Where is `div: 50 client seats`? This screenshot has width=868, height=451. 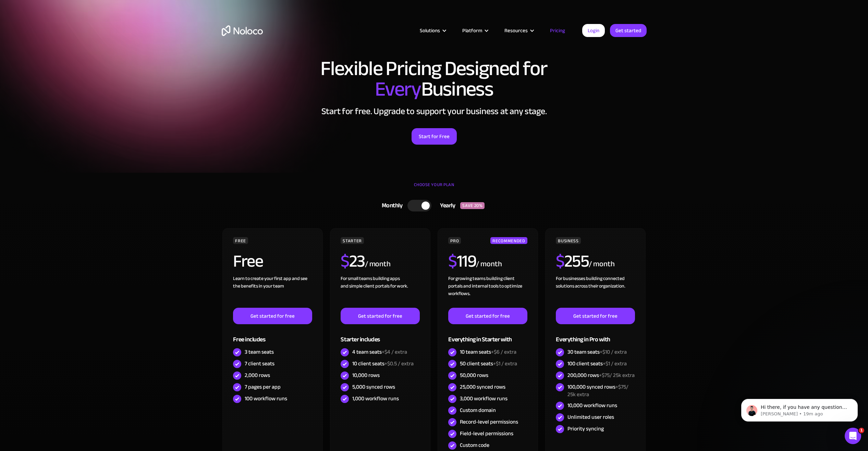 div: 50 client seats is located at coordinates (488, 364).